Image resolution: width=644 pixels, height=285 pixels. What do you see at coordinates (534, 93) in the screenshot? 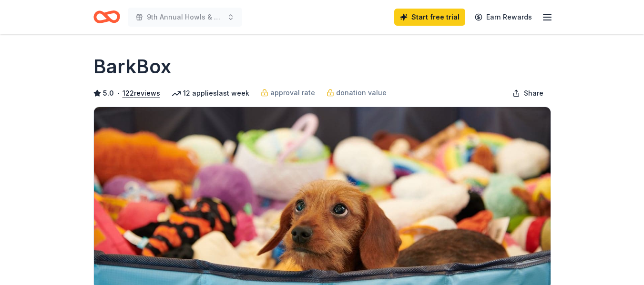
I see `span: Share` at bounding box center [534, 93].